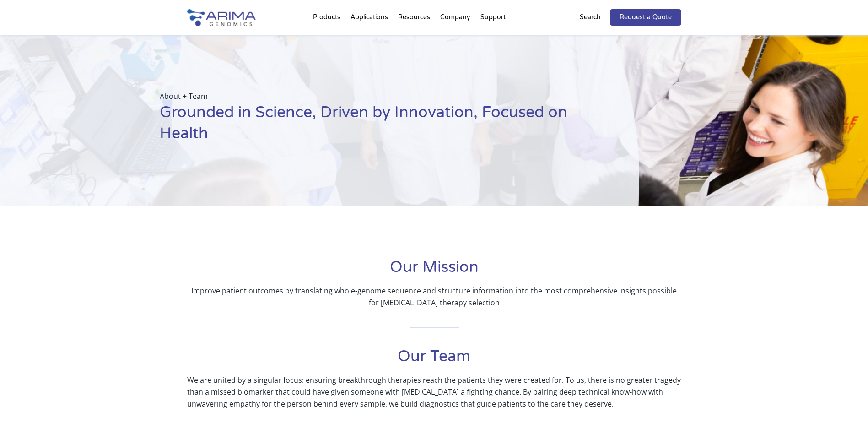  I want to click on p: We are united by a singular focus: ensuring breakthrough therapies reach the patients they were c..., so click(434, 392).